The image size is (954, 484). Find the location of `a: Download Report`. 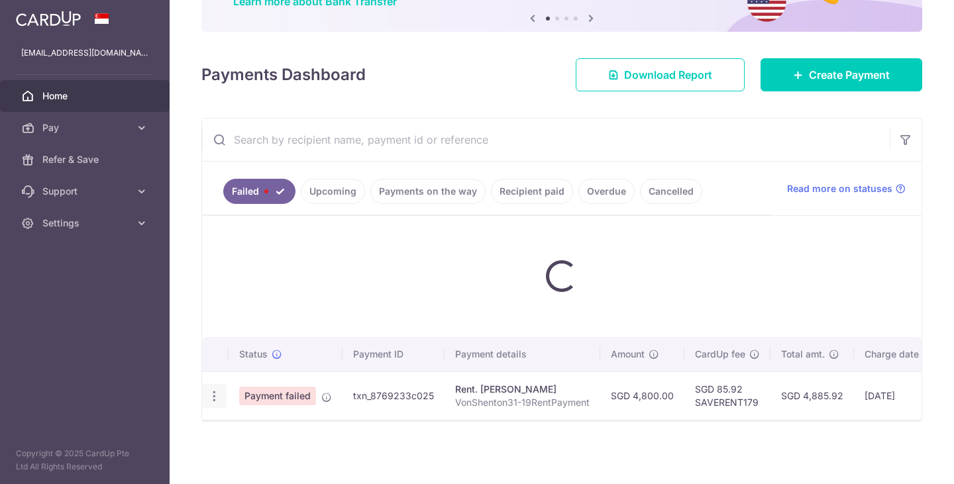

a: Download Report is located at coordinates (660, 75).